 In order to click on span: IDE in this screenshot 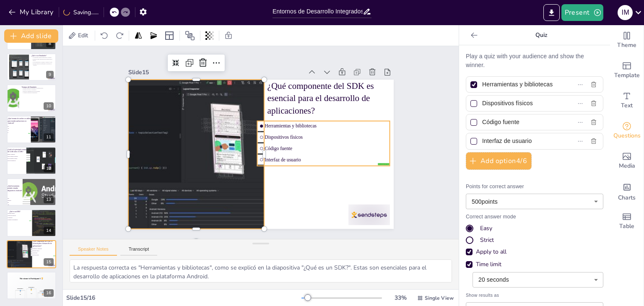, I will do `click(18, 203)`.